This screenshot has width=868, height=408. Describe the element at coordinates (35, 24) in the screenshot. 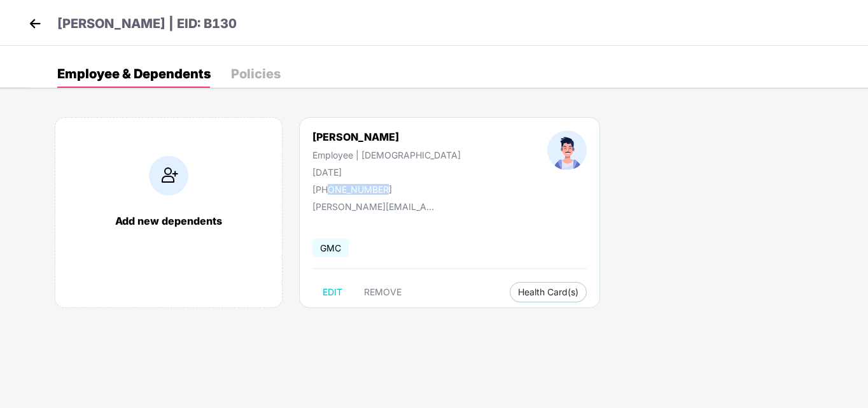

I see `img: back` at that location.